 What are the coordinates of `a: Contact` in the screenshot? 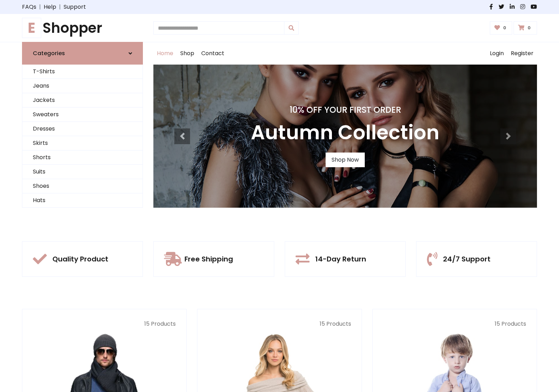 It's located at (213, 53).